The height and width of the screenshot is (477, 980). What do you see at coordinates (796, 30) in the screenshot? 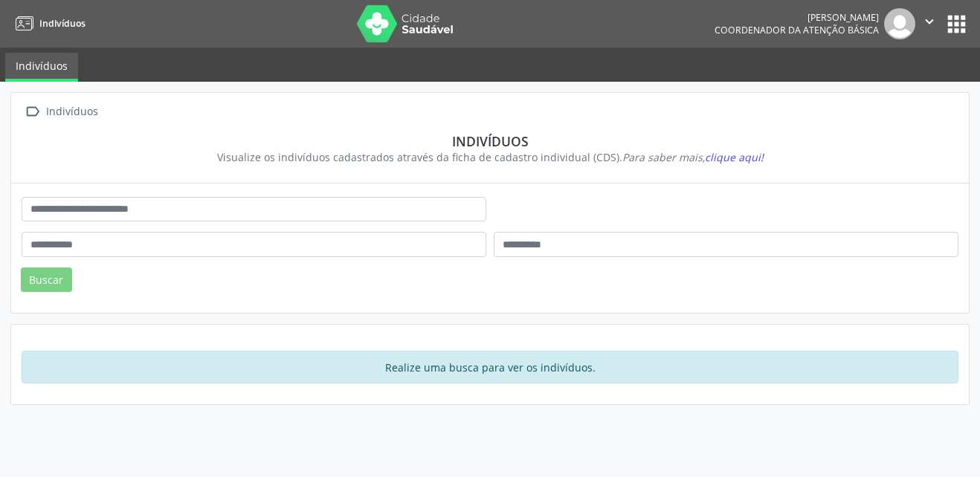
I see `span: Coordenador da Atenção Básica` at bounding box center [796, 30].